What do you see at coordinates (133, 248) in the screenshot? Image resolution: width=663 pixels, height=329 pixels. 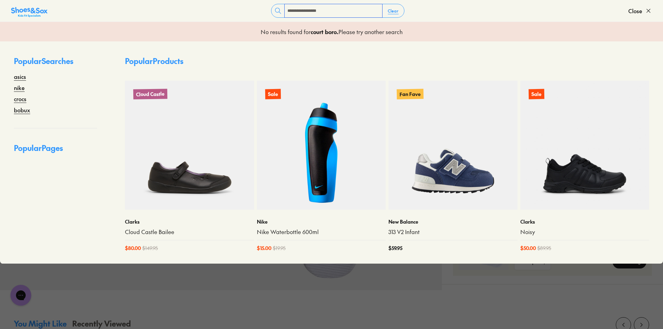 I see `span: $ 80.00` at bounding box center [133, 248].